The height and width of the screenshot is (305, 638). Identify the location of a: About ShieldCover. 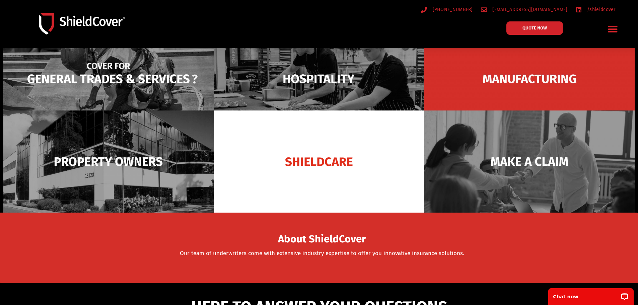
(322, 241).